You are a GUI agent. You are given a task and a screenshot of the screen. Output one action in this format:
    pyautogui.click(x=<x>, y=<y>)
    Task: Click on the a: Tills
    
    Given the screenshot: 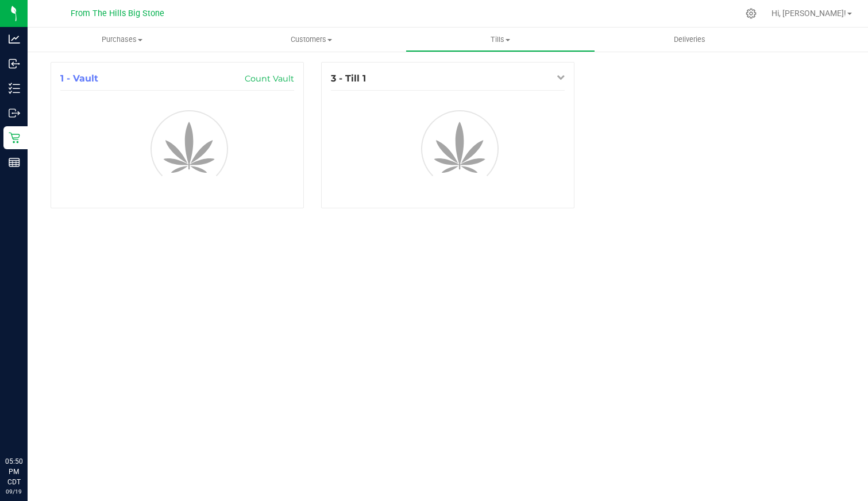 What is the action you would take?
    pyautogui.click(x=499, y=39)
    